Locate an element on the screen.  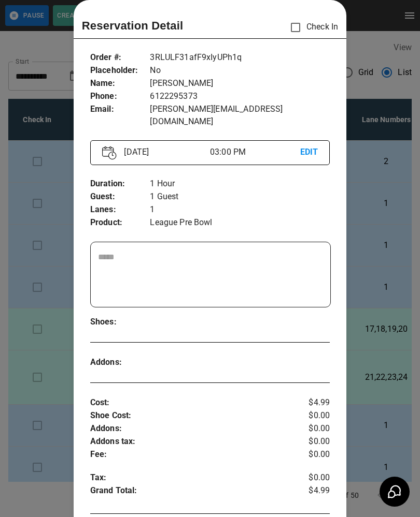
p: Fee : is located at coordinates (189, 455).